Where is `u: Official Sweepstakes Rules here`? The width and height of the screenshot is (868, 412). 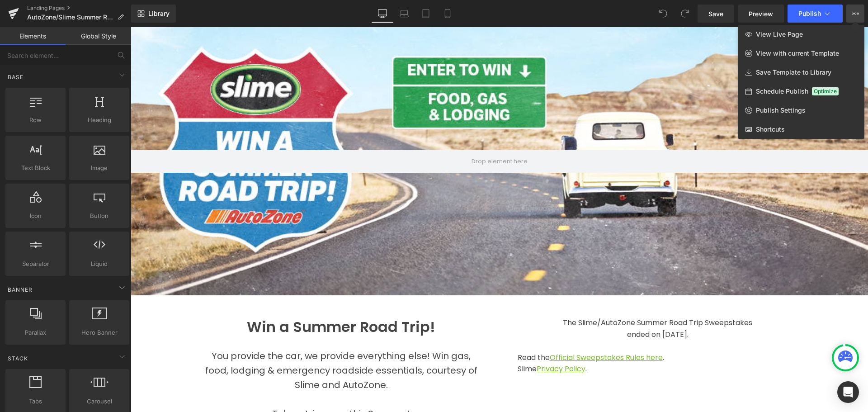 u: Official Sweepstakes Rules here is located at coordinates (476, 330).